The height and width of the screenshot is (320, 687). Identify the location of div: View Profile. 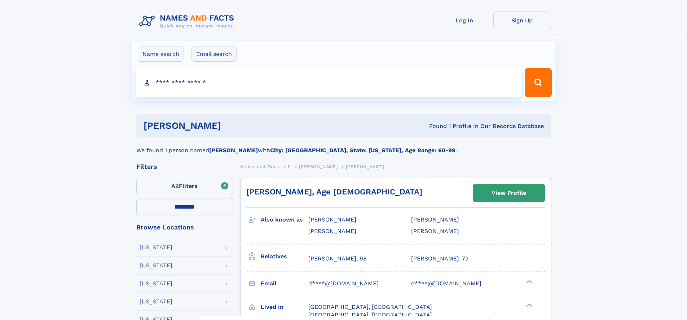
(509, 193).